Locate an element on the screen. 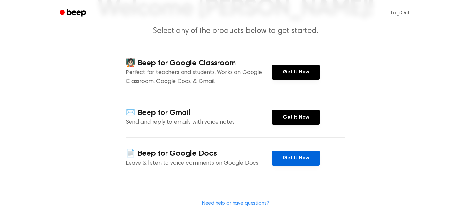 This screenshot has width=471, height=222. h4: 📄 Beep for Google Docs is located at coordinates (199, 154).